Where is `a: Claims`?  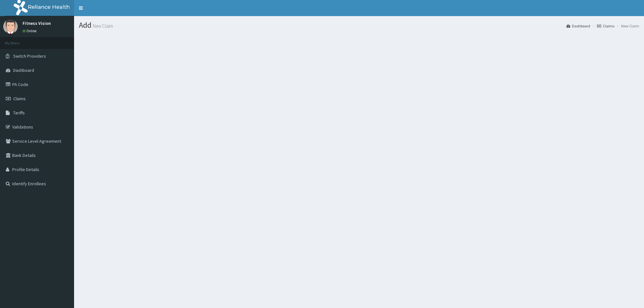
a: Claims is located at coordinates (606, 26).